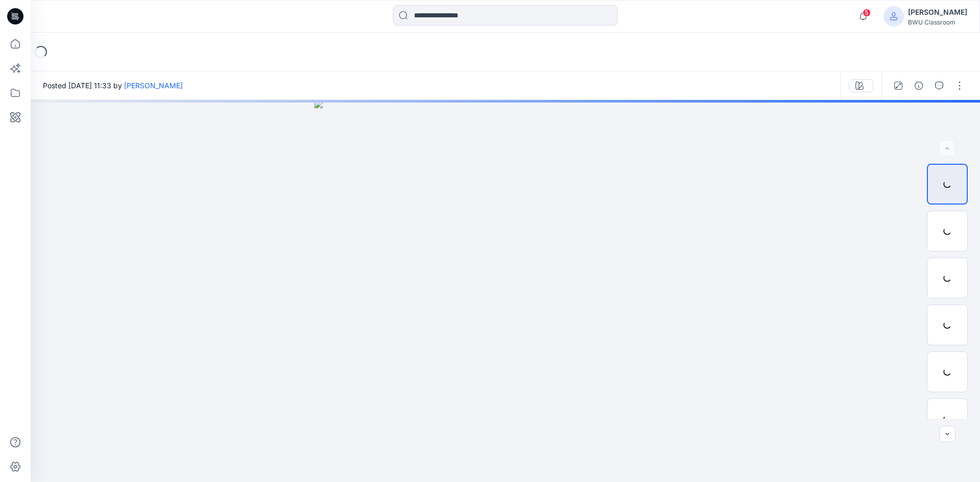 The width and height of the screenshot is (980, 482). I want to click on img: eyJhbGciOiJIUzI1NiIsImtpZCI6IjAiLCJzbHQiOiJzZXMiLCJ0eXAiOiJKV1QifQ.eyJkYXRhIjp7InR5cGUiOiJzdG9yYW..., so click(505, 291).